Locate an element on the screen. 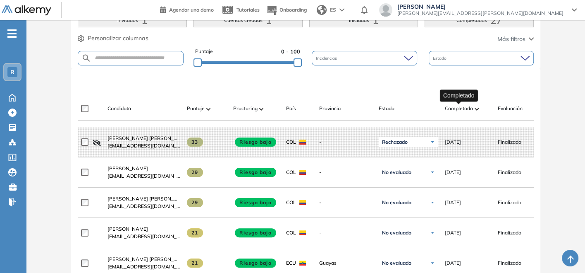 This screenshot has width=585, height=273. span: 33 is located at coordinates (195, 142).